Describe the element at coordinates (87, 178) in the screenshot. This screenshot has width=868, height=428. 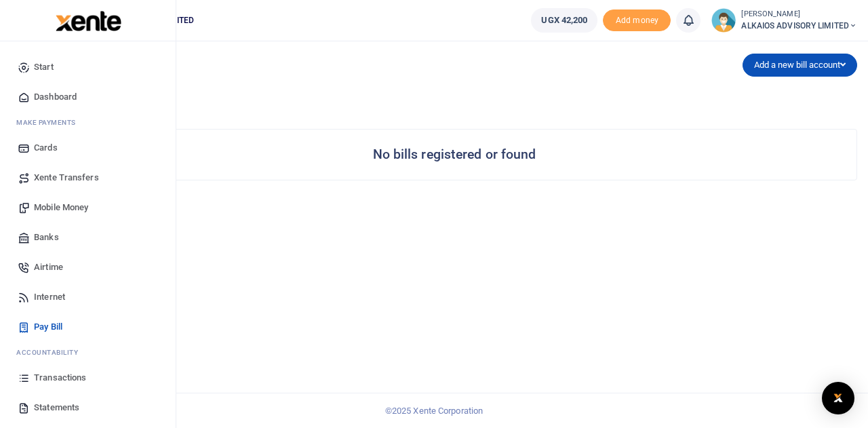
I see `a: Xente Transfers` at that location.